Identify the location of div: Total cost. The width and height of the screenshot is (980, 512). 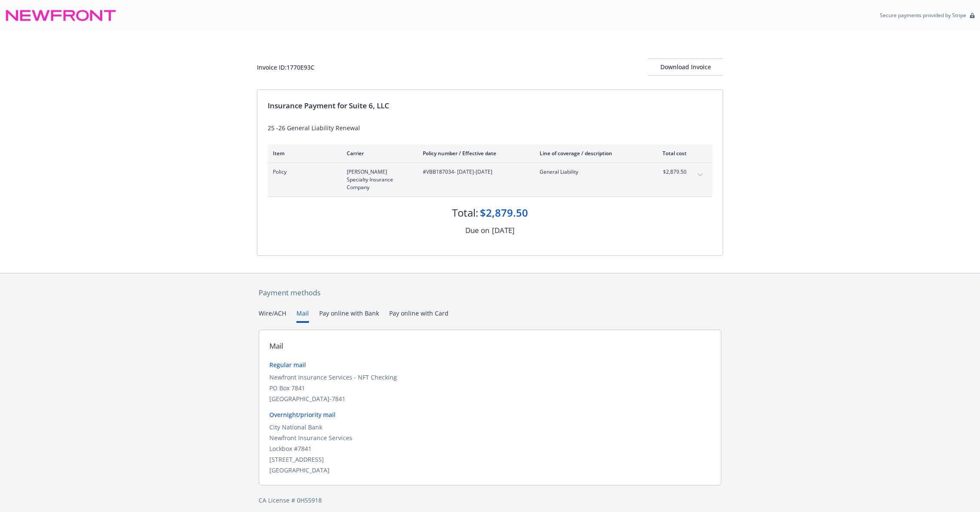
(670, 153).